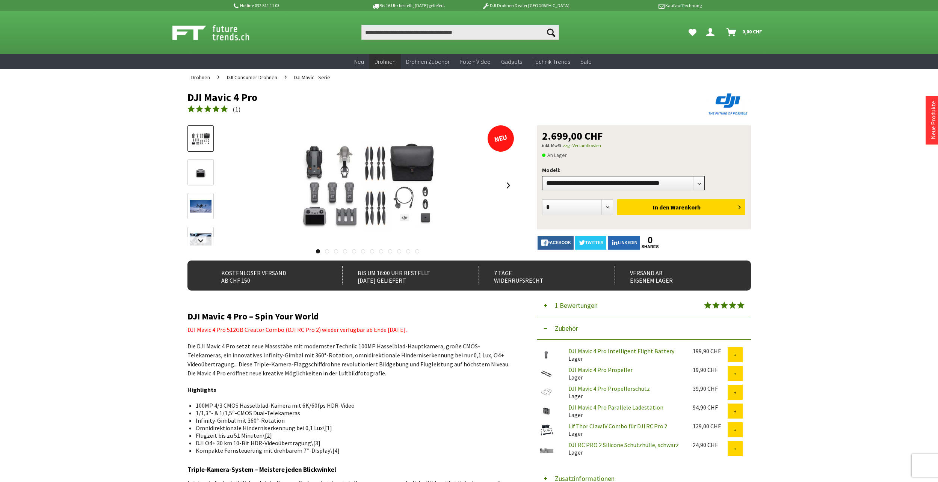  What do you see at coordinates (312, 77) in the screenshot?
I see `a: DJI Mavic - Serie` at bounding box center [312, 77].